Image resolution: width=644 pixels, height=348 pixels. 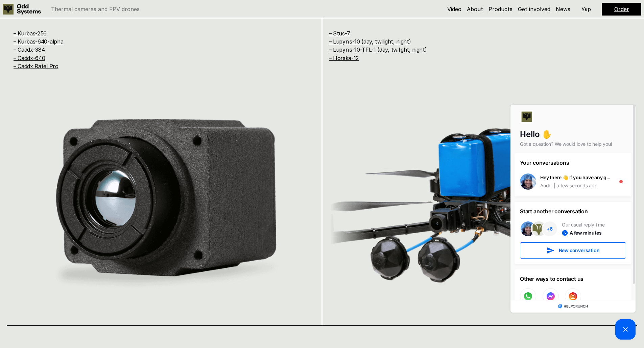 What do you see at coordinates (155, 12) in the screenshot?
I see `h1: Thermal cameras` at bounding box center [155, 12].